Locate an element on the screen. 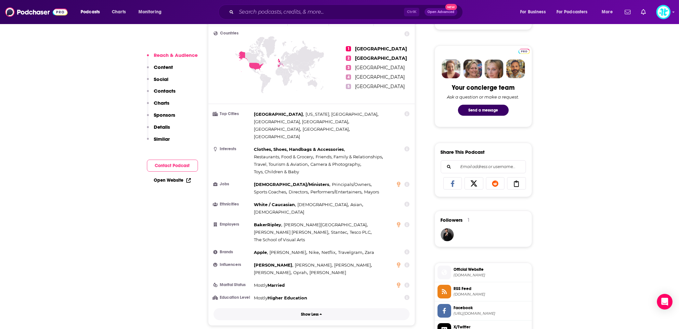 The image size is (679, 329). span: Countries is located at coordinates (229, 33).